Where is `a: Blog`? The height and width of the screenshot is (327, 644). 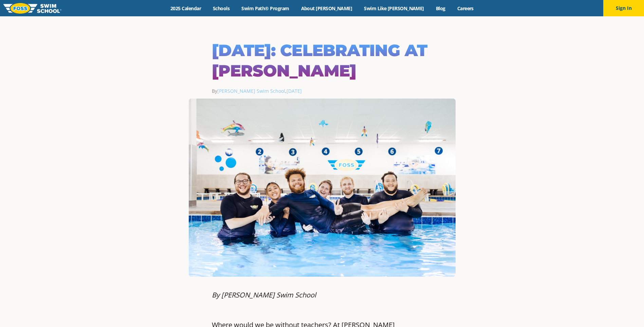 a: Blog is located at coordinates (440, 8).